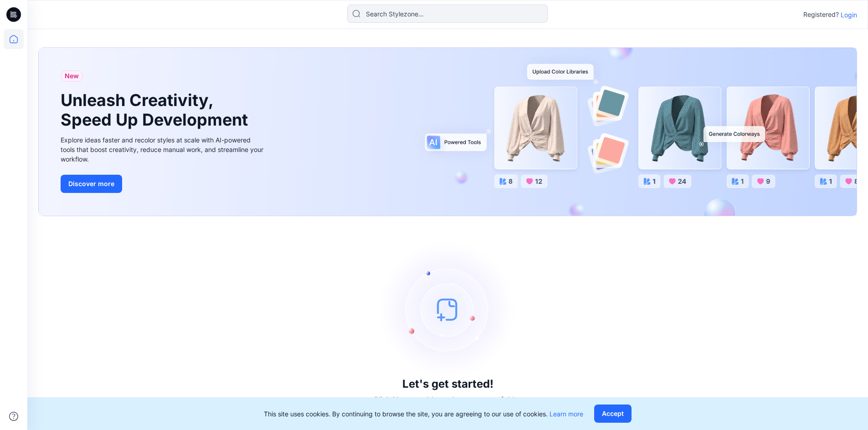 The height and width of the screenshot is (430, 868). Describe the element at coordinates (613, 414) in the screenshot. I see `button: Accept` at that location.